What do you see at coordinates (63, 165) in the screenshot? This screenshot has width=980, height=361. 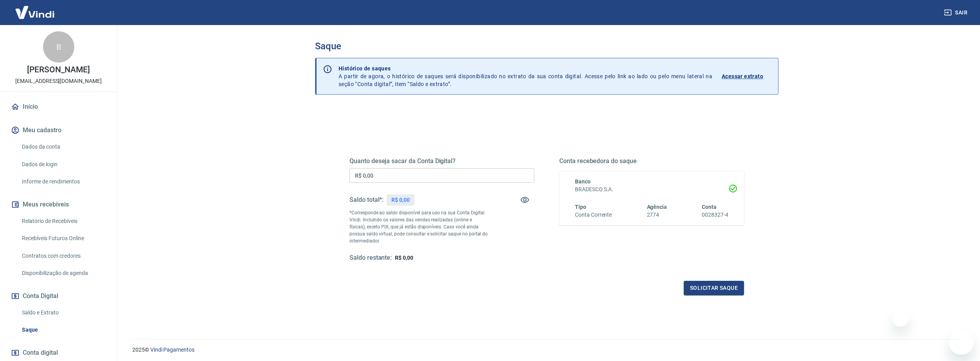 I see `a: Dados de login` at bounding box center [63, 165].